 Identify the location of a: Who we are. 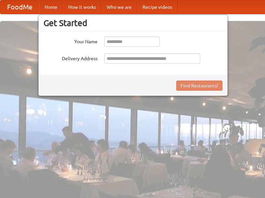
(119, 7).